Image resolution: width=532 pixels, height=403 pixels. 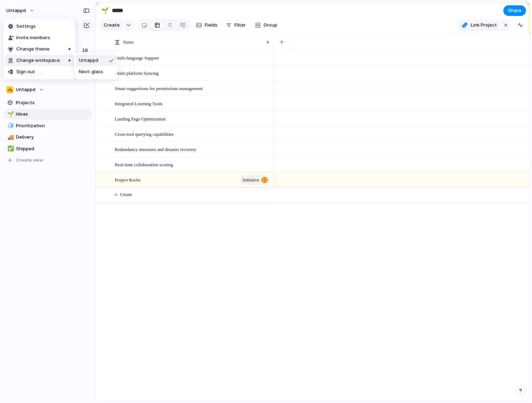 What do you see at coordinates (33, 38) in the screenshot?
I see `span: Invite members` at bounding box center [33, 38].